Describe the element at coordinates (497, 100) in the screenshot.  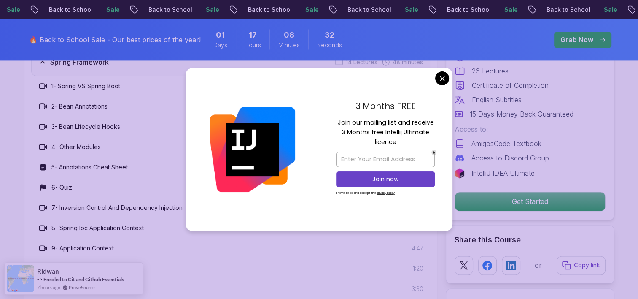
I see `p: English Subtitles` at that location.